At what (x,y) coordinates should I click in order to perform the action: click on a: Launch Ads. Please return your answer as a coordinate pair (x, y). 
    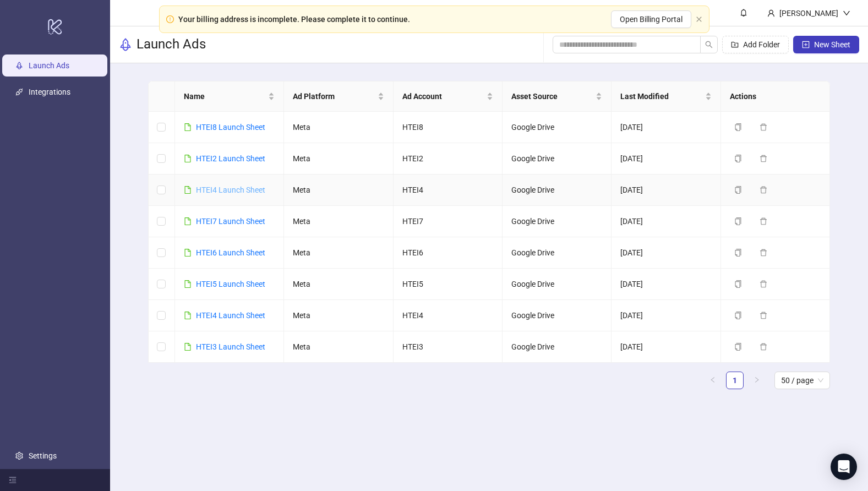
    Looking at the image, I should click on (49, 65).